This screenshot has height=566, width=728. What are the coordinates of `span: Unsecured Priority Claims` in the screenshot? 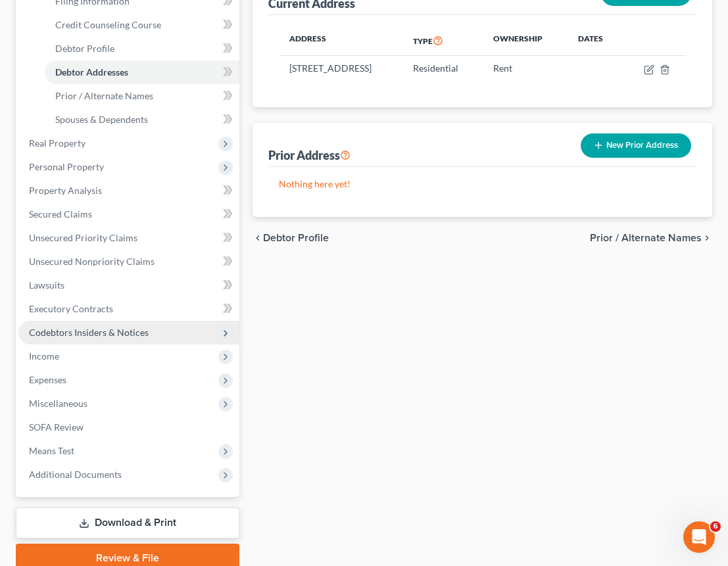 It's located at (83, 237).